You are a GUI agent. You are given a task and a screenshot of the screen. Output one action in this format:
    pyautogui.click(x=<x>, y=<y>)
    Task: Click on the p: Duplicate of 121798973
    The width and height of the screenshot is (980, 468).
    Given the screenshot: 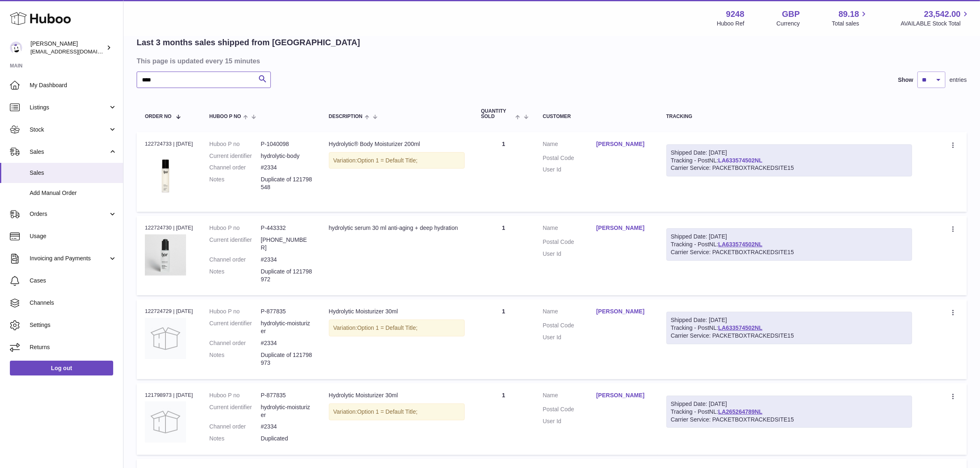 What is the action you would take?
    pyautogui.click(x=286, y=360)
    